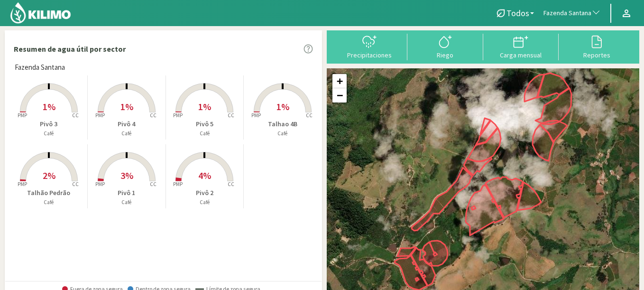  I want to click on p: Pivô 3, so click(49, 124).